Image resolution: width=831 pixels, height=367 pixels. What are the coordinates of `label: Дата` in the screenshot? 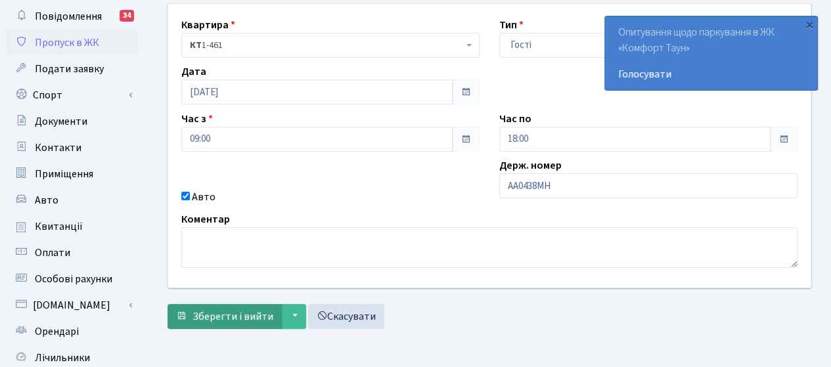 It's located at (194, 72).